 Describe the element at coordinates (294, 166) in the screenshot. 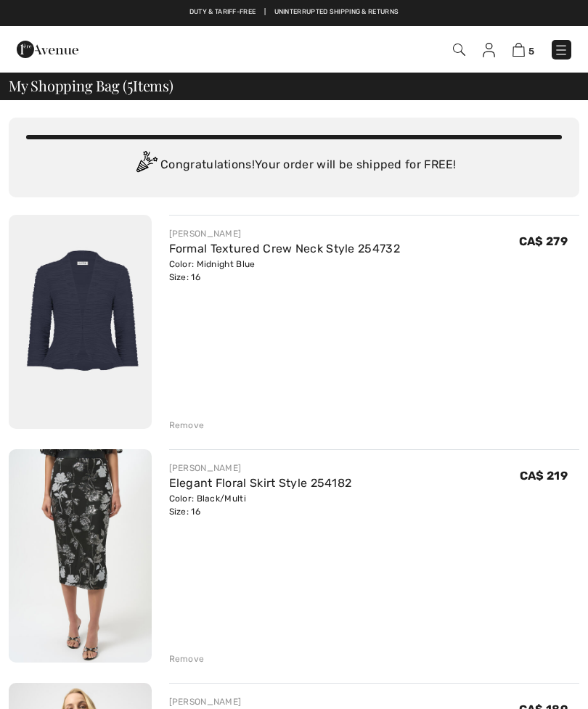

I see `div: Congratulations! Your order will be shipped for FREE!` at that location.